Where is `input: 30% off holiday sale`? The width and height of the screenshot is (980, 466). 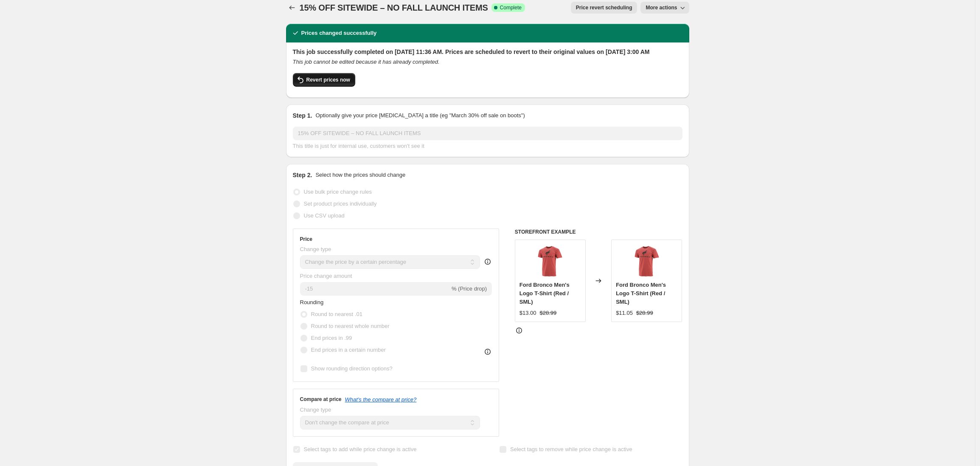 input: 30% off holiday sale is located at coordinates (487, 133).